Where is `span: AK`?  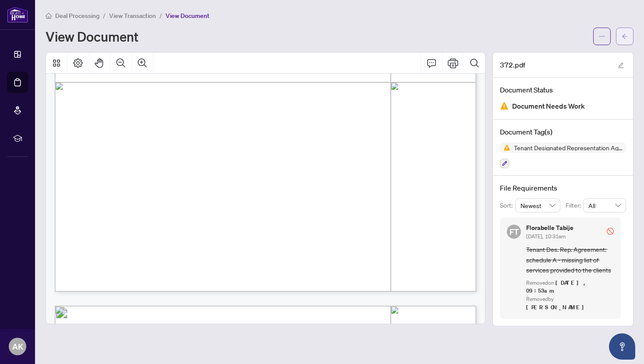 span: AK is located at coordinates (17, 347).